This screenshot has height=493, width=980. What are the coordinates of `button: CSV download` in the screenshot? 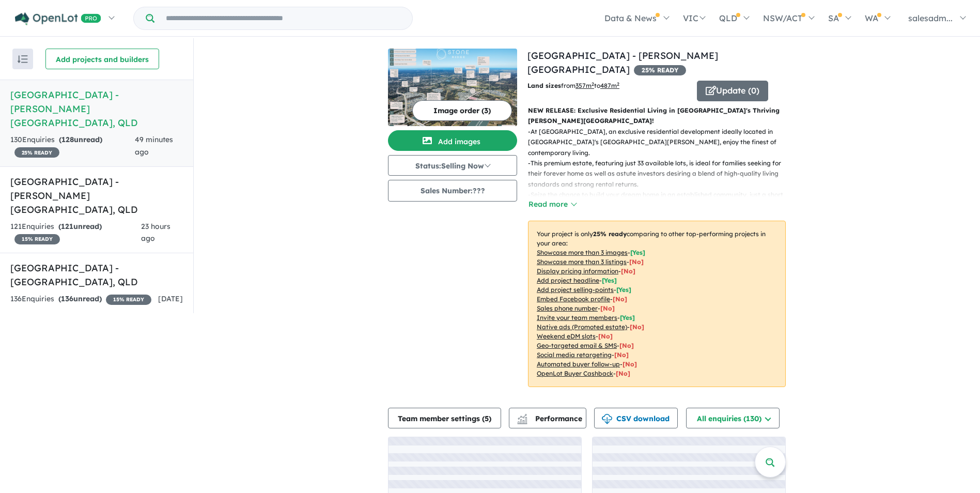 It's located at (636, 418).